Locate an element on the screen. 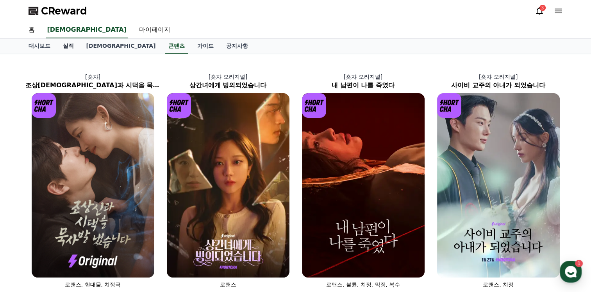  a: 마이페이지 is located at coordinates (155, 30).